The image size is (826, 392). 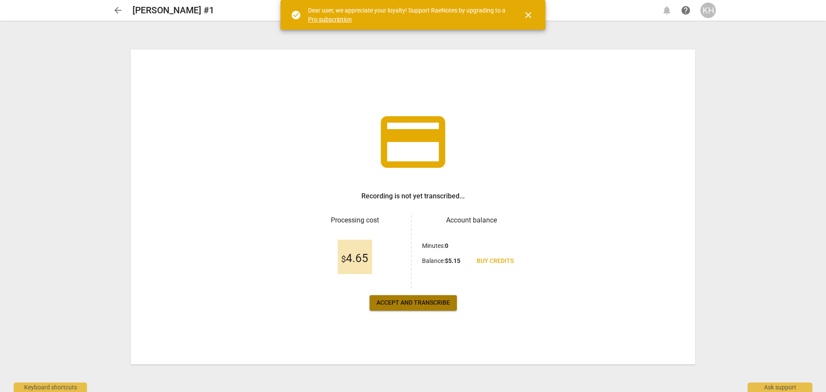 What do you see at coordinates (435, 246) in the screenshot?
I see `p: Minutes :` at bounding box center [435, 246].